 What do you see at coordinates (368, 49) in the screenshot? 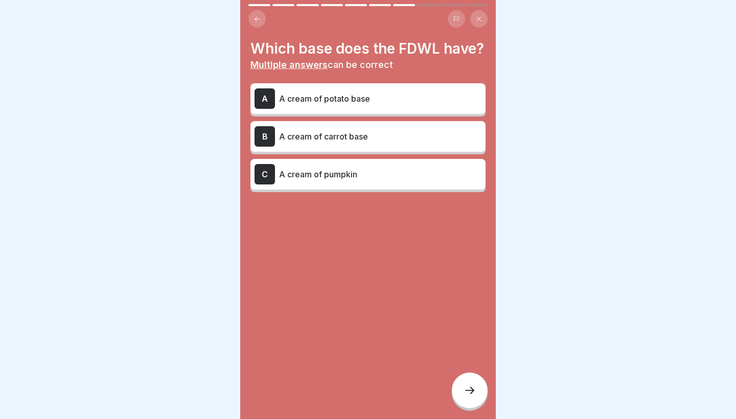
I see `h4: Which base does the FDWL have?` at bounding box center [368, 49].